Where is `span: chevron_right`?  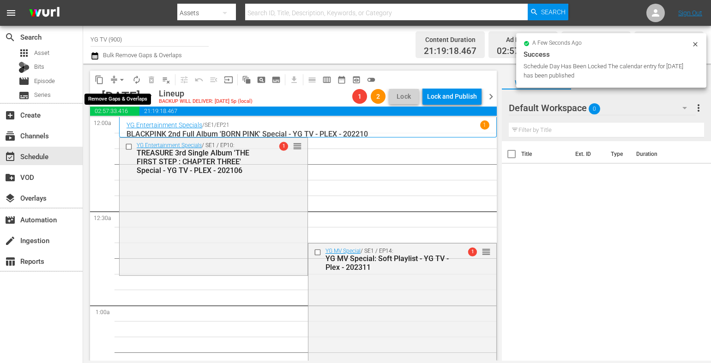
span: chevron_right is located at coordinates (491, 96).